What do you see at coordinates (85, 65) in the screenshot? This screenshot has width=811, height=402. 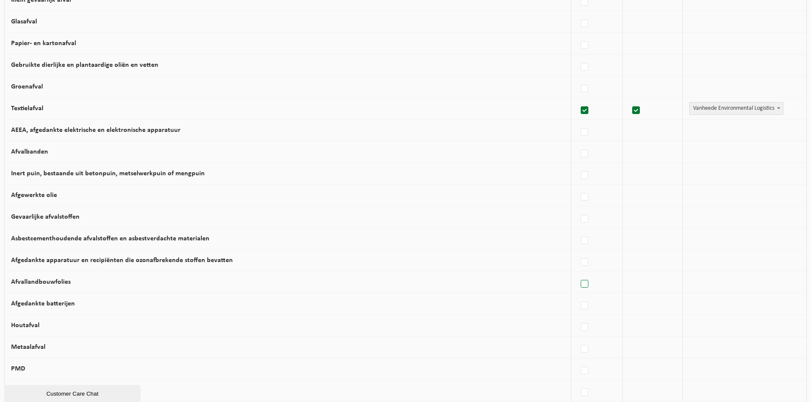 I see `label: Gebruikte dierlijke en plantaardige oliën en vetten` at bounding box center [85, 65].